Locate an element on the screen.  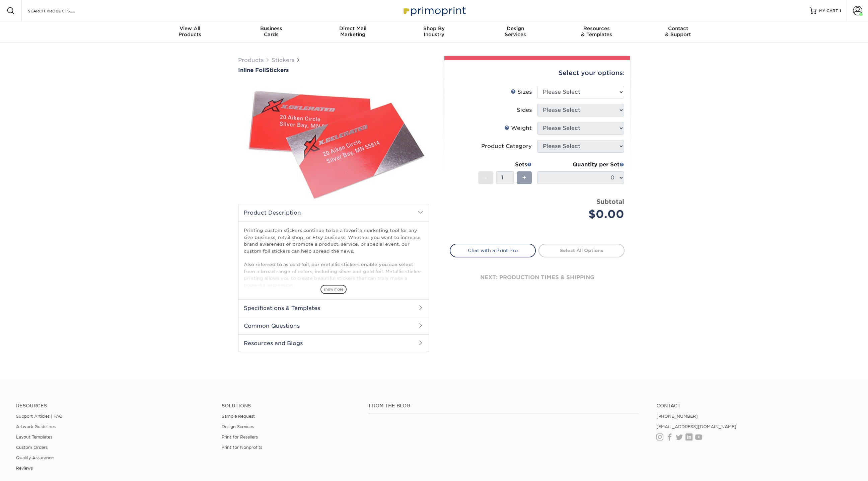
h4: Contact is located at coordinates (754, 406).